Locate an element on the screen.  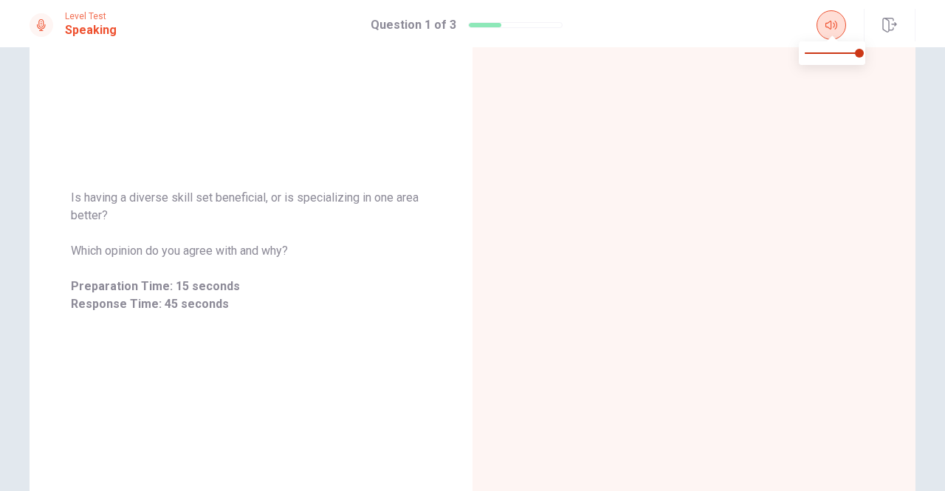
h1: Speaking is located at coordinates (91, 30).